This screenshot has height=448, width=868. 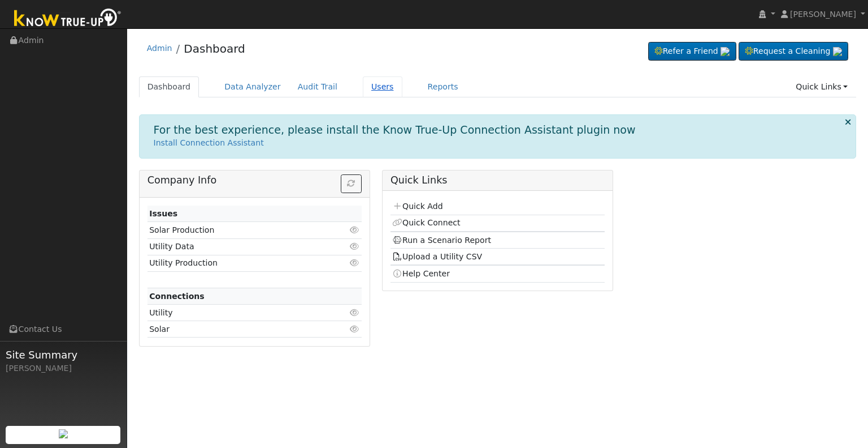 What do you see at coordinates (794, 51) in the screenshot?
I see `a: Request a Cleaning` at bounding box center [794, 51].